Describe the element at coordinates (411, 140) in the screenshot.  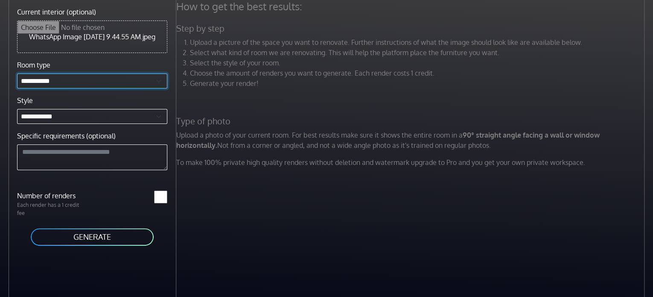
I see `p: Upload a photo of your current room. For best results make sure it shows the entire room in a Not...` at that location.